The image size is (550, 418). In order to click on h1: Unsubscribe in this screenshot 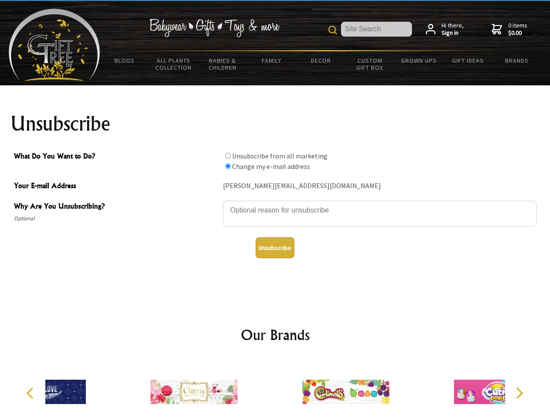, I will do `click(275, 124)`.